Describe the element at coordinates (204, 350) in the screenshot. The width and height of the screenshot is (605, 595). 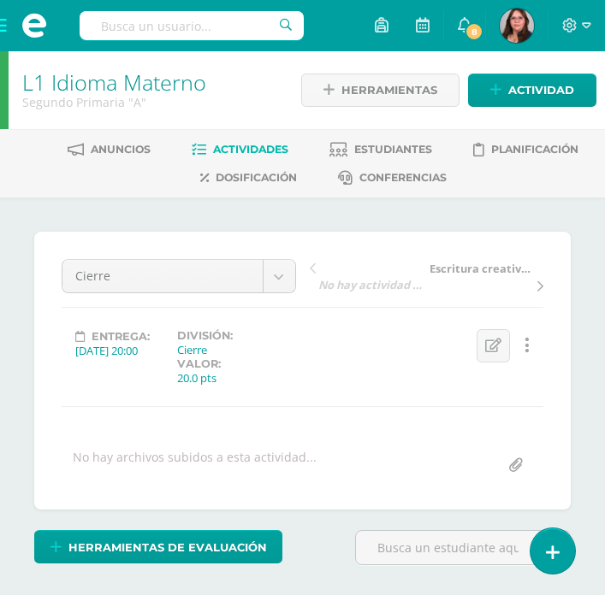
I see `div: Cierre` at that location.